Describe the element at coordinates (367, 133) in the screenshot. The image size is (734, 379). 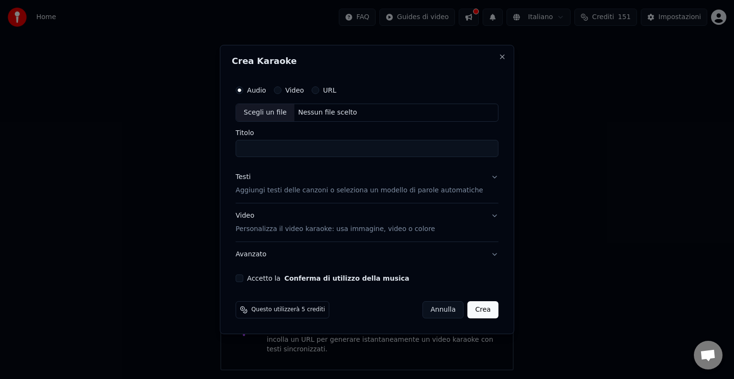
I see `label: Titolo` at that location.